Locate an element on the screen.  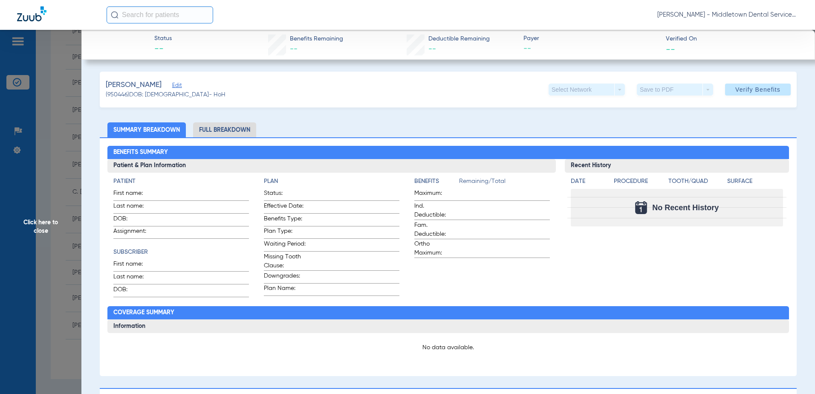
span: Payer is located at coordinates (591, 38).